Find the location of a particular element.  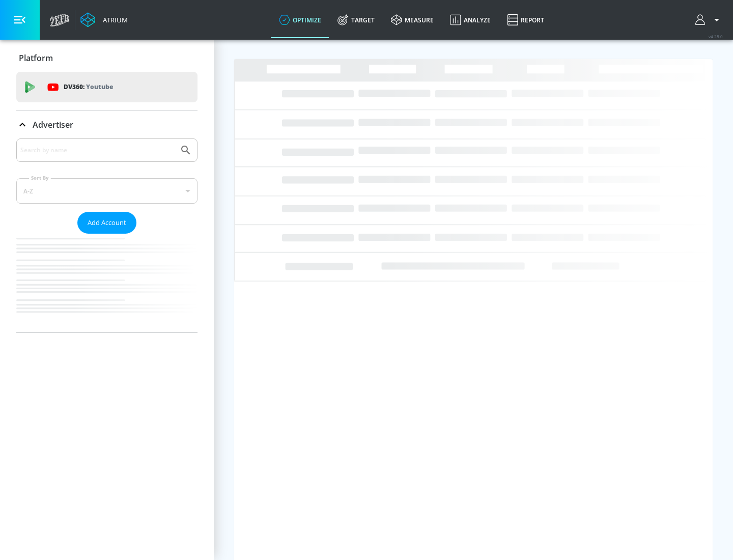

div: Atrium is located at coordinates (113, 20).